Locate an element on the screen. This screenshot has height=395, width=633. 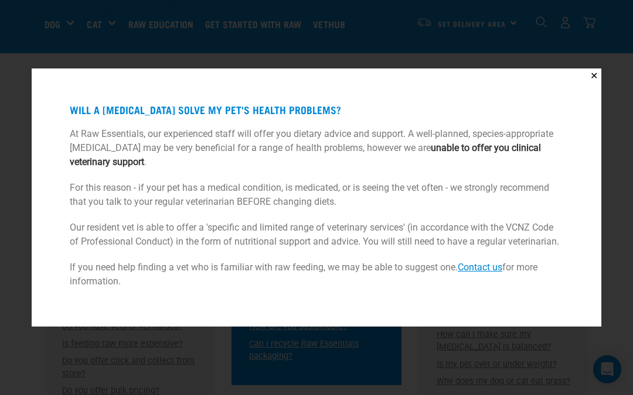
p: For this reason - if your pet has a medical condition, is medicated, or is seeing the vet often -... is located at coordinates (316, 195).